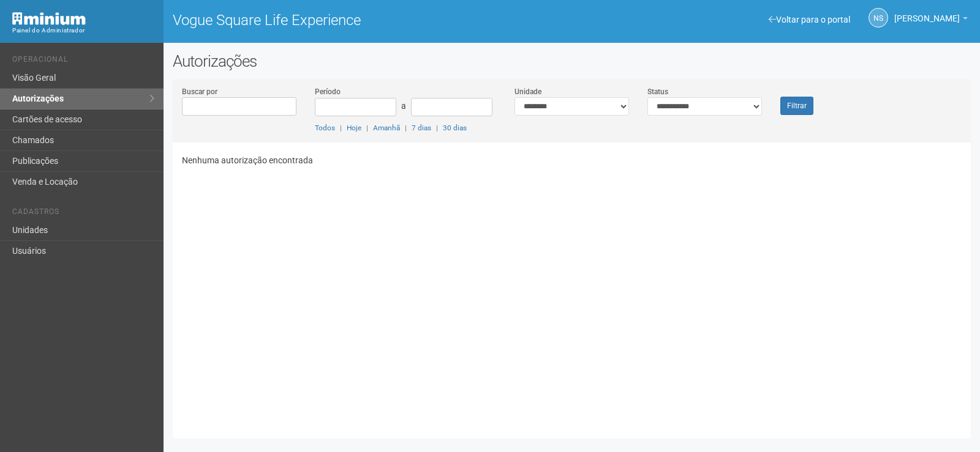 This screenshot has height=452, width=980. Describe the element at coordinates (325, 128) in the screenshot. I see `a: Todos` at that location.